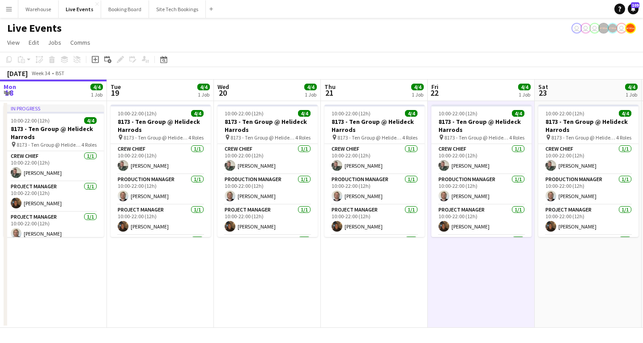 This screenshot has height=343, width=643. What do you see at coordinates (115, 87) in the screenshot?
I see `span: Tue` at bounding box center [115, 87].